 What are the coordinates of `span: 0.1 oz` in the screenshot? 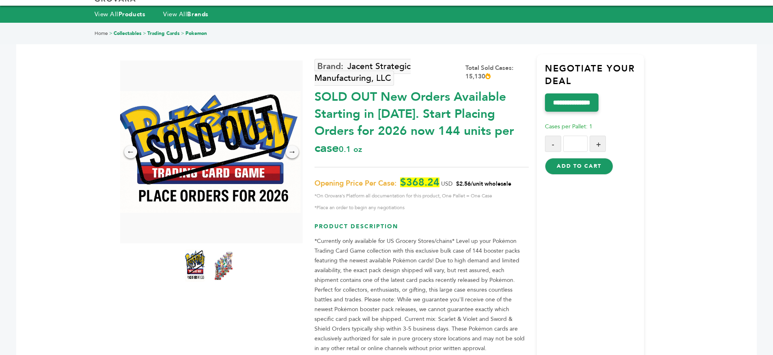 It's located at (350, 149).